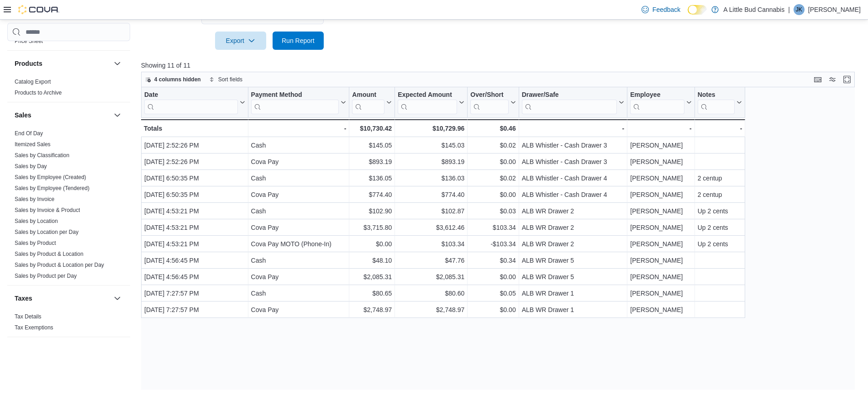 This screenshot has width=868, height=397. What do you see at coordinates (38, 93) in the screenshot?
I see `span: Products to Archive` at bounding box center [38, 93].